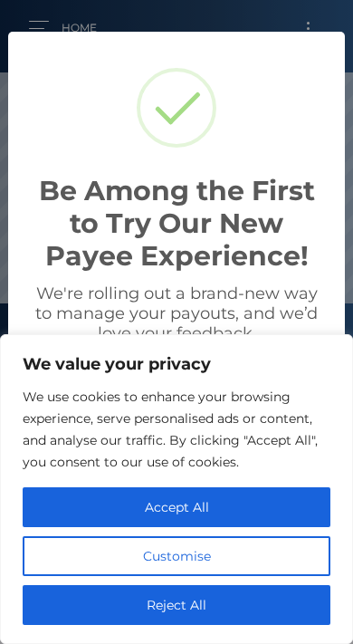 This screenshot has height=644, width=353. What do you see at coordinates (176, 507) in the screenshot?
I see `button: Accept All` at bounding box center [176, 507].